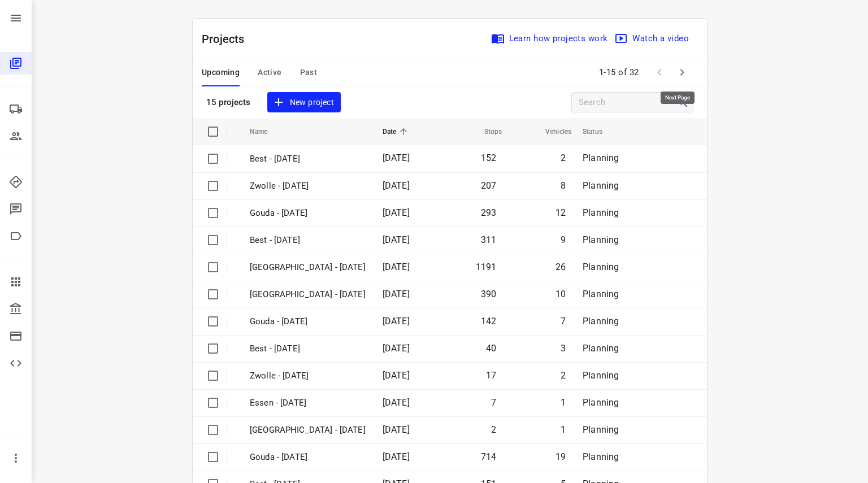  What do you see at coordinates (684, 102) in the screenshot?
I see `div: Search` at bounding box center [684, 102].